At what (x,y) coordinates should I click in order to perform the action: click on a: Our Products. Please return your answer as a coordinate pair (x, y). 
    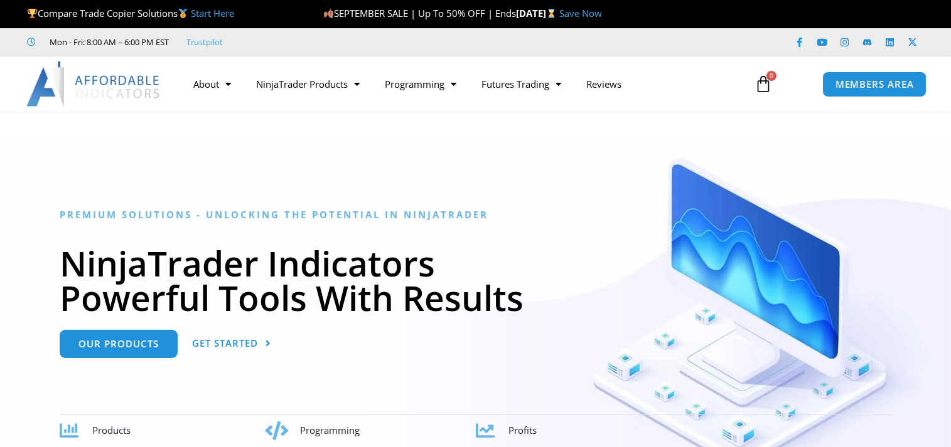
    Looking at the image, I should click on (119, 344).